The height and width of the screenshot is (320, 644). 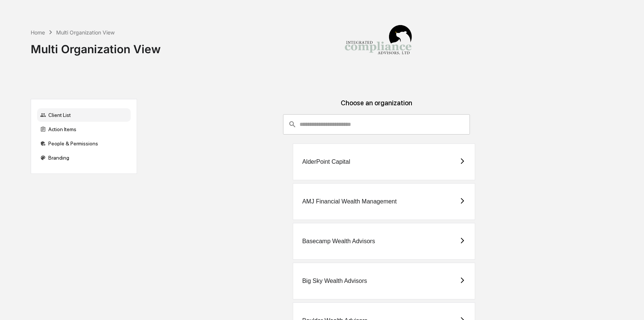 What do you see at coordinates (84, 115) in the screenshot?
I see `div: Client List` at bounding box center [84, 115].